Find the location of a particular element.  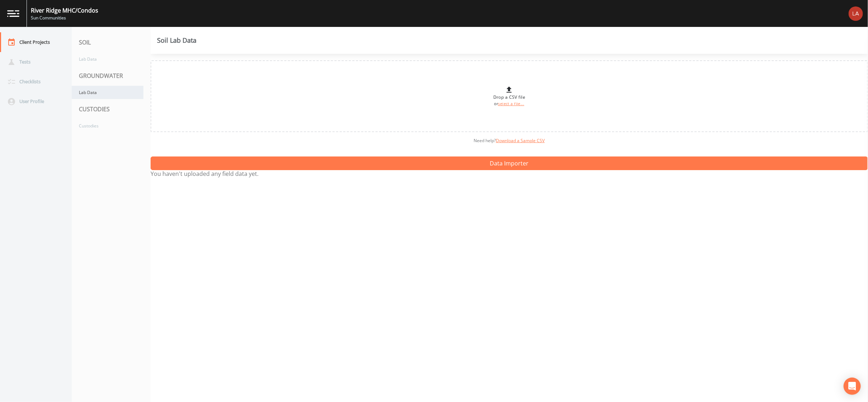

div: SOIL is located at coordinates (111, 43).